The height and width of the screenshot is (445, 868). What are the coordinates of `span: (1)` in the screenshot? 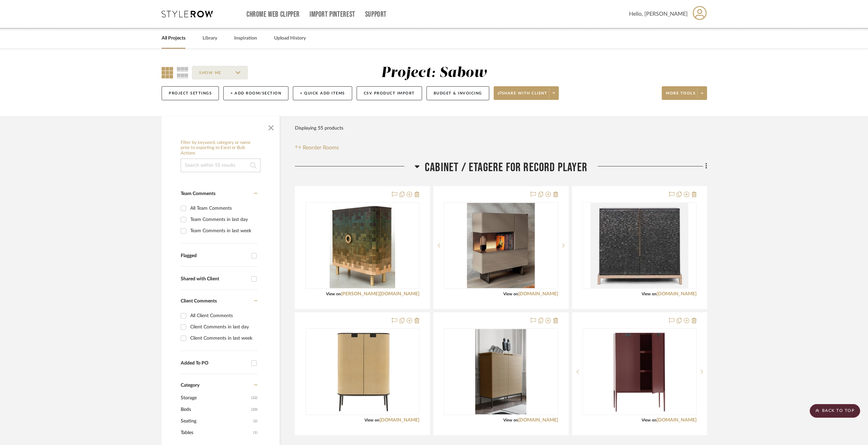 It's located at (255, 433).